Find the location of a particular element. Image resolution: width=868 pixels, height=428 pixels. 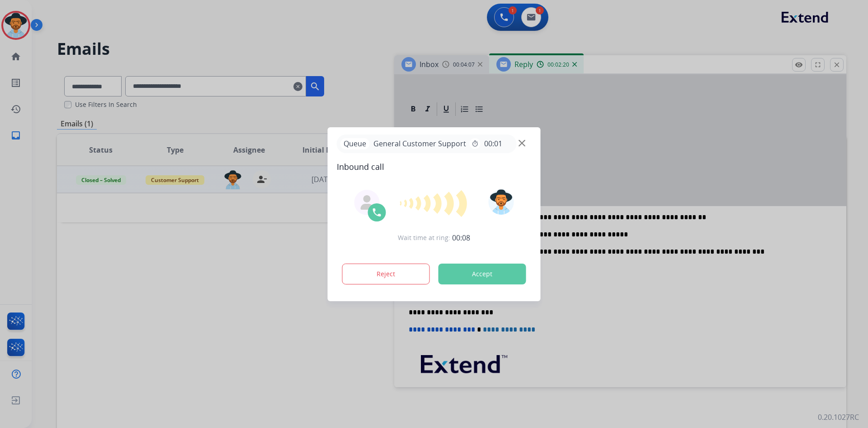

p: Queue is located at coordinates (355, 144).